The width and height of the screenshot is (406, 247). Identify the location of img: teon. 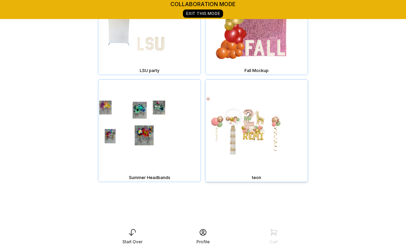
(257, 131).